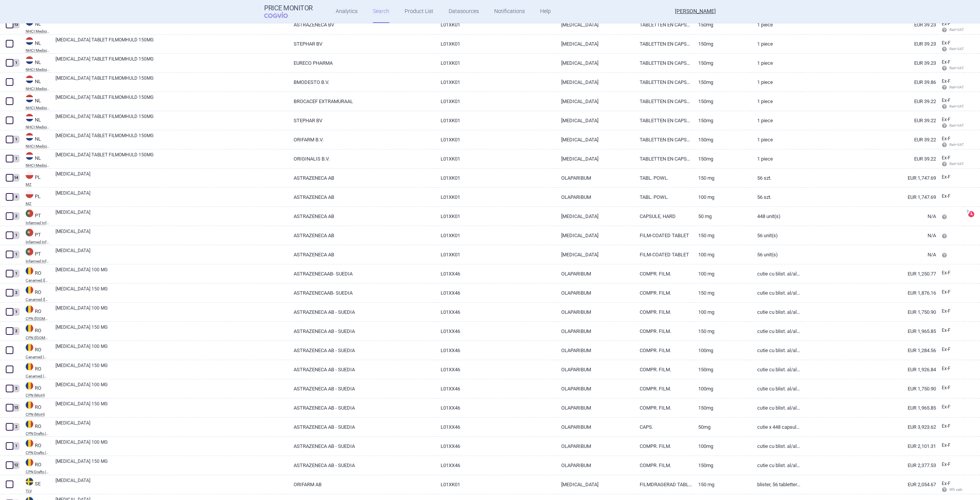 The width and height of the screenshot is (980, 500). What do you see at coordinates (35, 198) in the screenshot?
I see `a: PLPLMZ` at bounding box center [35, 198].